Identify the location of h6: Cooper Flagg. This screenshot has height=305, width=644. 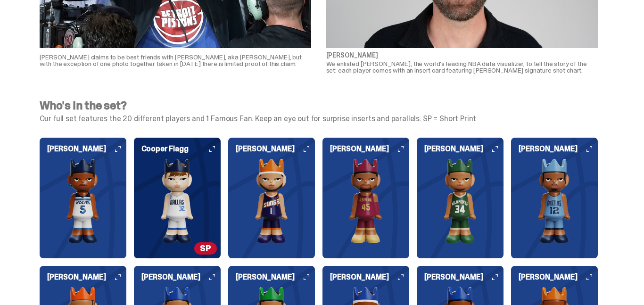
(181, 148).